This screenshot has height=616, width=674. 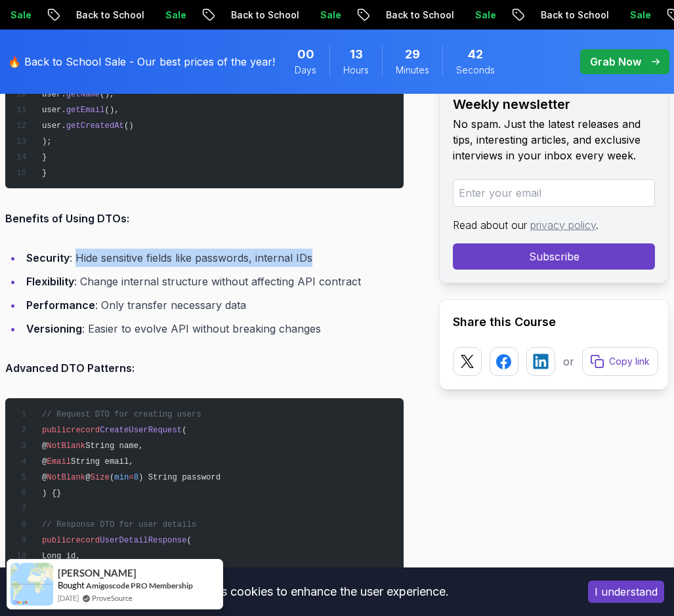 What do you see at coordinates (212, 258) in the screenshot?
I see `li: : Hide sensitive fields like passwords, internal IDs` at bounding box center [212, 258].